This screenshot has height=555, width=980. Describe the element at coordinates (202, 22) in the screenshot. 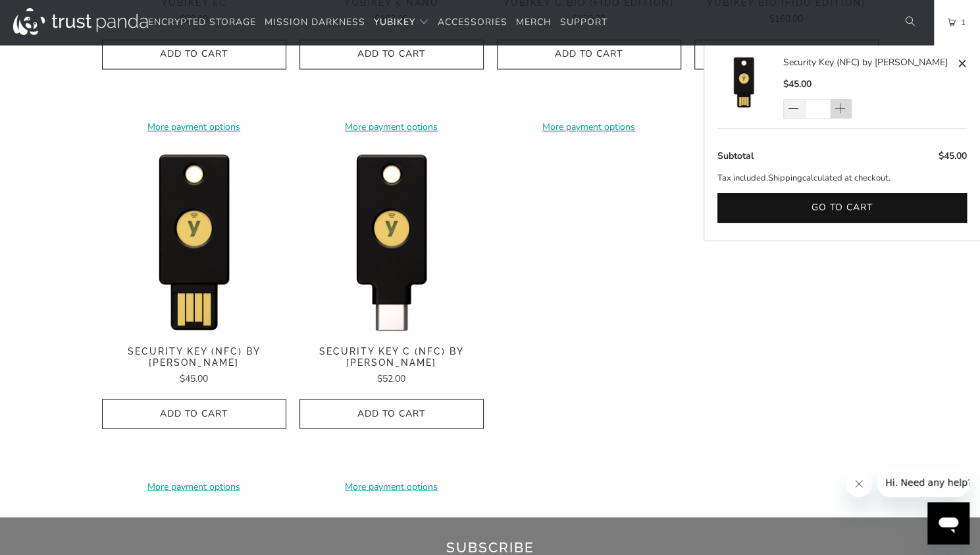

I see `span: Encrypted Storage` at that location.